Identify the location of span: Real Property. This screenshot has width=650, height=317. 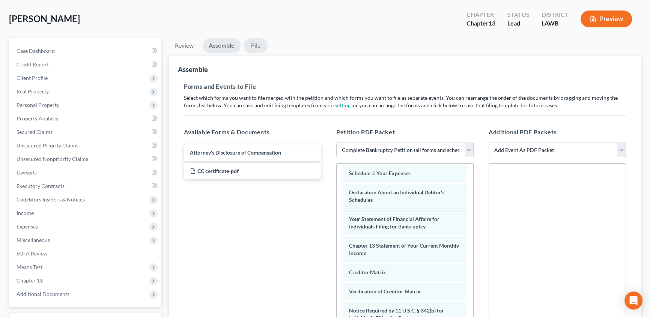
(33, 91).